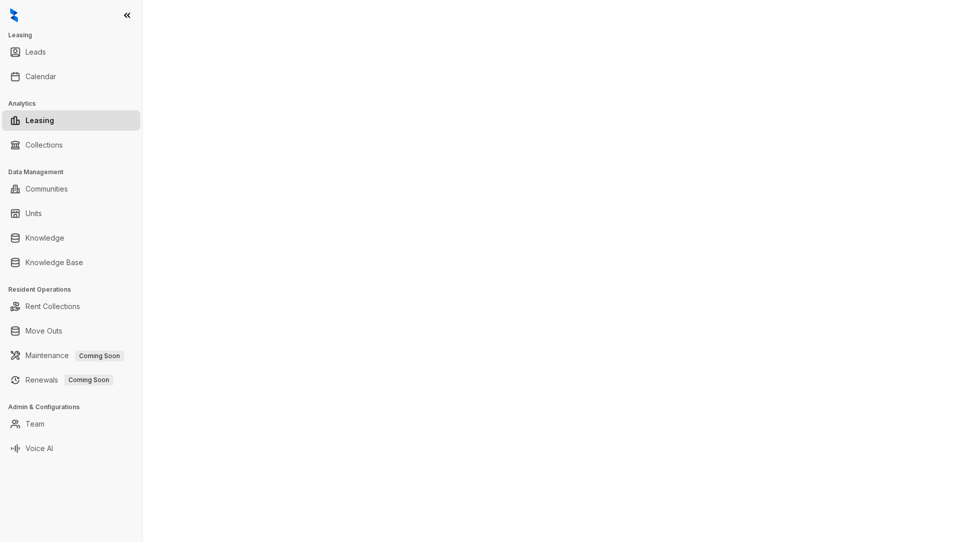  I want to click on li: Leasing, so click(71, 120).